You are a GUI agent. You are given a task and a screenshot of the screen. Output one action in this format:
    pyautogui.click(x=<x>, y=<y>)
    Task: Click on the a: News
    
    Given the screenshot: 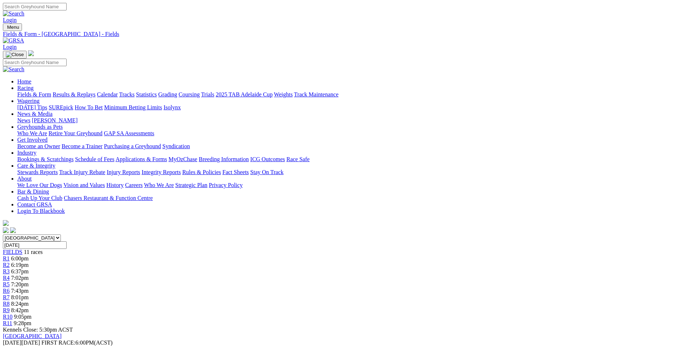 What is the action you would take?
    pyautogui.click(x=24, y=120)
    